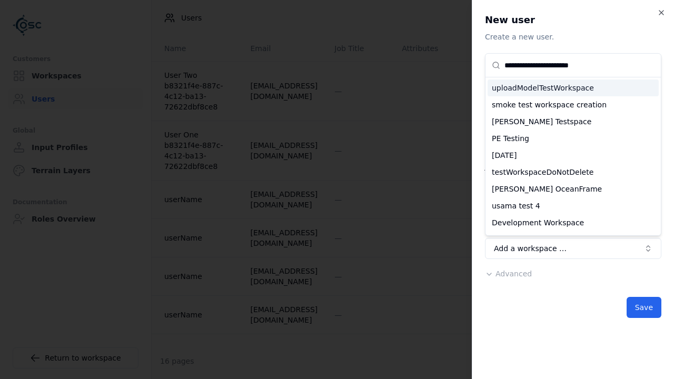  I want to click on div: Development Workspace, so click(573, 223).